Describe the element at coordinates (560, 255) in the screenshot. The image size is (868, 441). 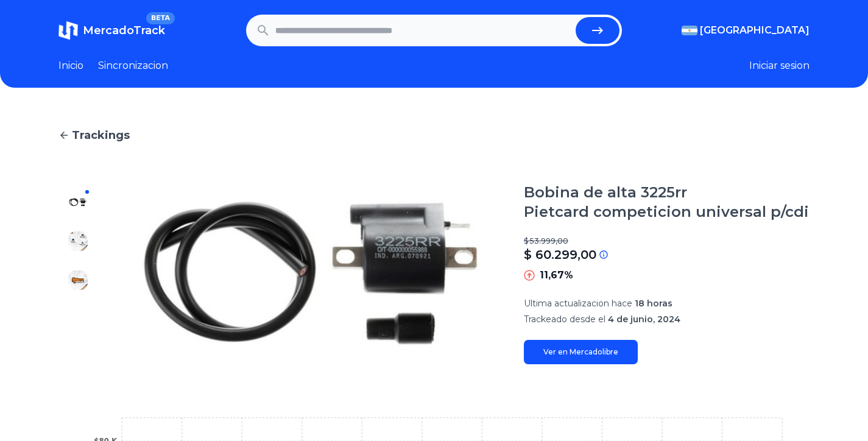
I see `p: $ 60.299,00` at that location.